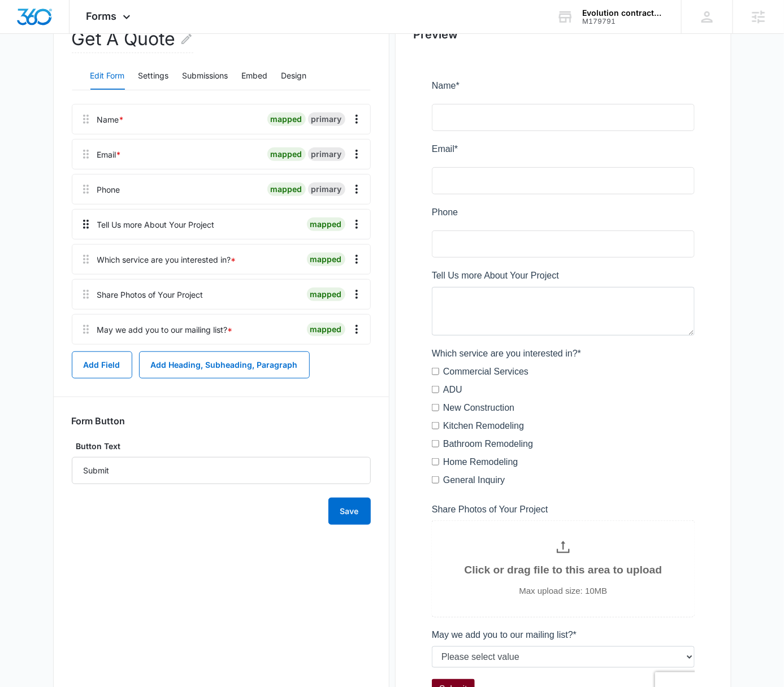 This screenshot has height=687, width=784. Describe the element at coordinates (117, 70) in the screenshot. I see `img: tab_keywords_by_traffic_grey.svg` at that location.